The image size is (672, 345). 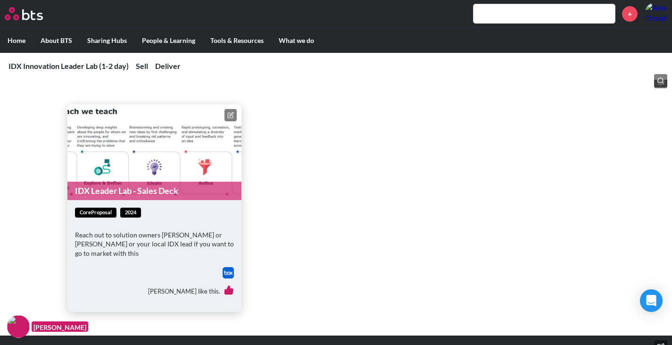 I want to click on a: IDX Leader Lab - Sales Deck, so click(x=154, y=191).